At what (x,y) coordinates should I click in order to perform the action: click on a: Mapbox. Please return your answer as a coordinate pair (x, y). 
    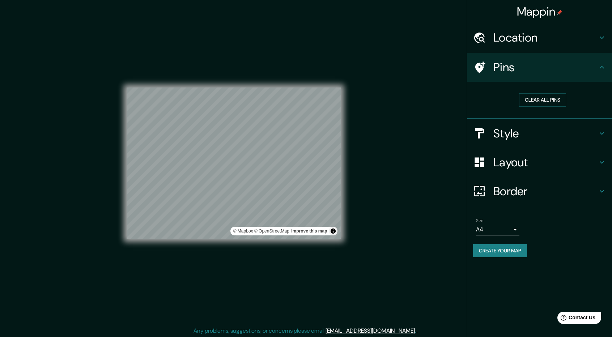
    Looking at the image, I should click on (243, 231).